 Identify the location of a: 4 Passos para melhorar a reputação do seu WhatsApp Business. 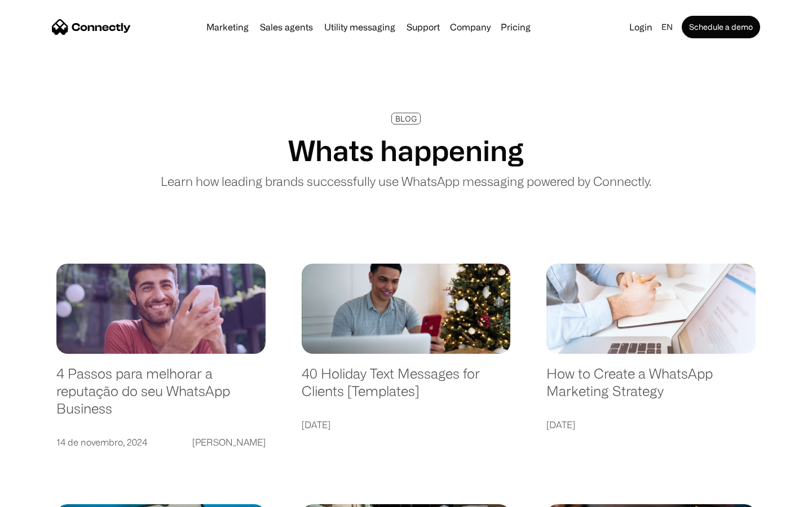
(160, 396).